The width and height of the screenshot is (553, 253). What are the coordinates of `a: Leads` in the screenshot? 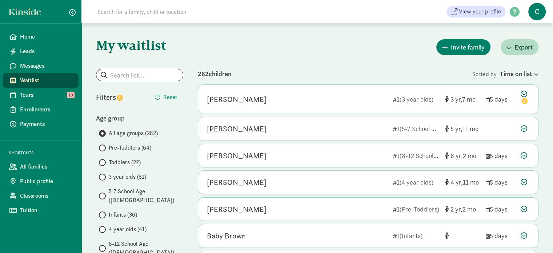 It's located at (41, 51).